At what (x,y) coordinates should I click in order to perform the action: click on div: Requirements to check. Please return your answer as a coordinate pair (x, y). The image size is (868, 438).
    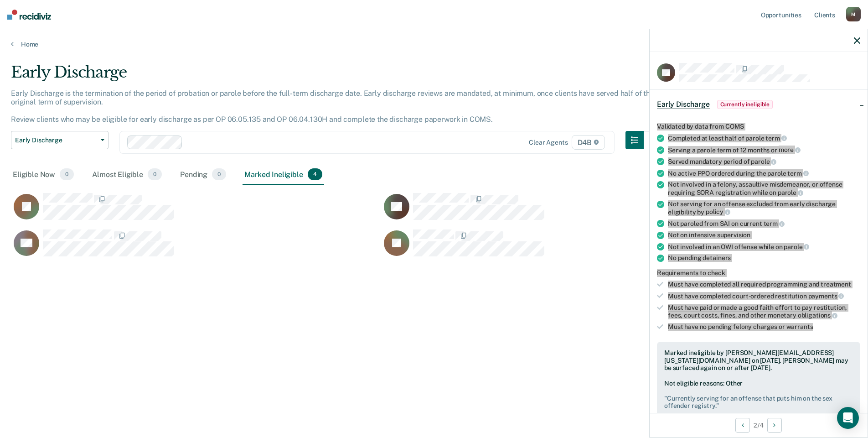
    Looking at the image, I should click on (758, 273).